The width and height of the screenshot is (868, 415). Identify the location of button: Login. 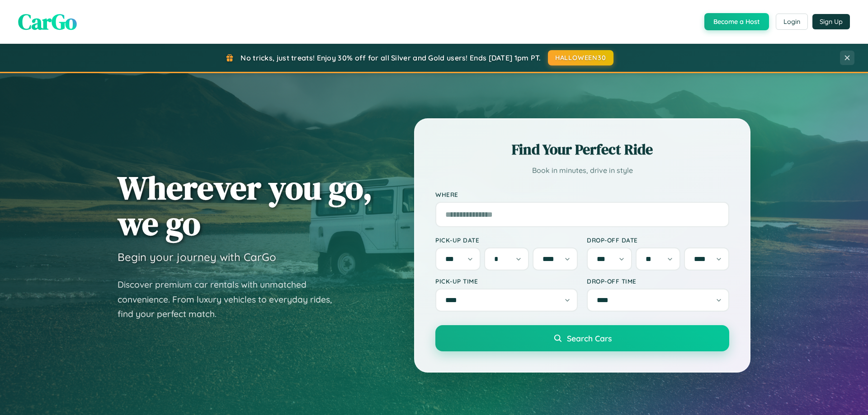
(791, 22).